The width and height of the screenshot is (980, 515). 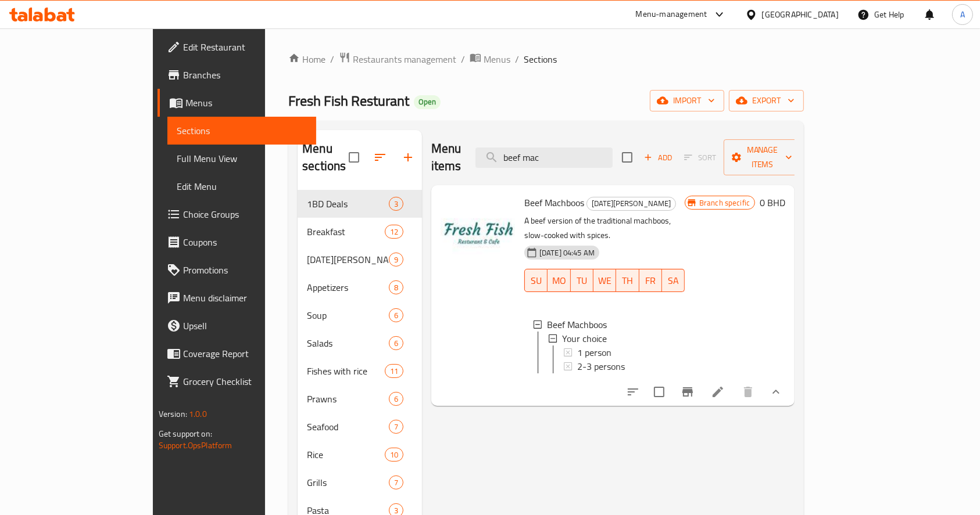 I want to click on a: Full Menu View, so click(x=242, y=159).